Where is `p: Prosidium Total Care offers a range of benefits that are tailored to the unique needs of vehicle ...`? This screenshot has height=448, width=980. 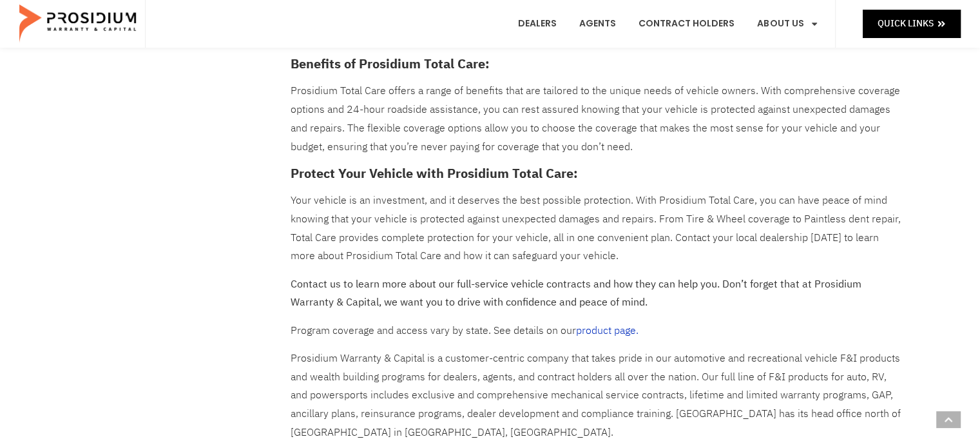 p: Prosidium Total Care offers a range of benefits that are tailored to the unique needs of vehicle ... is located at coordinates (596, 119).